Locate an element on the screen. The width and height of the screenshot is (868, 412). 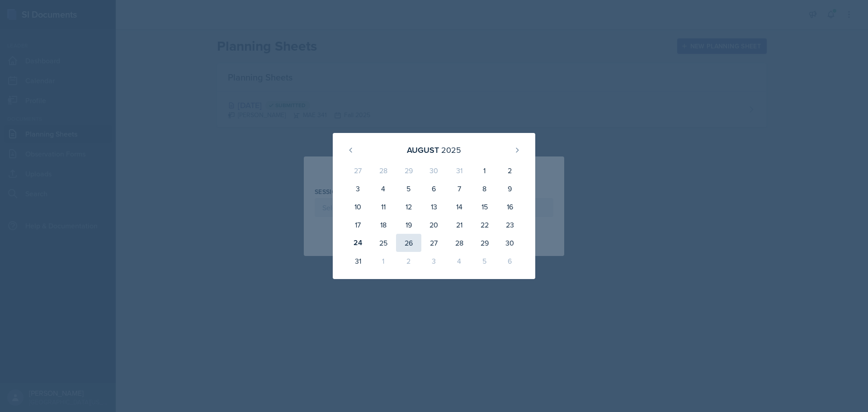
div: 2025 is located at coordinates (451, 150).